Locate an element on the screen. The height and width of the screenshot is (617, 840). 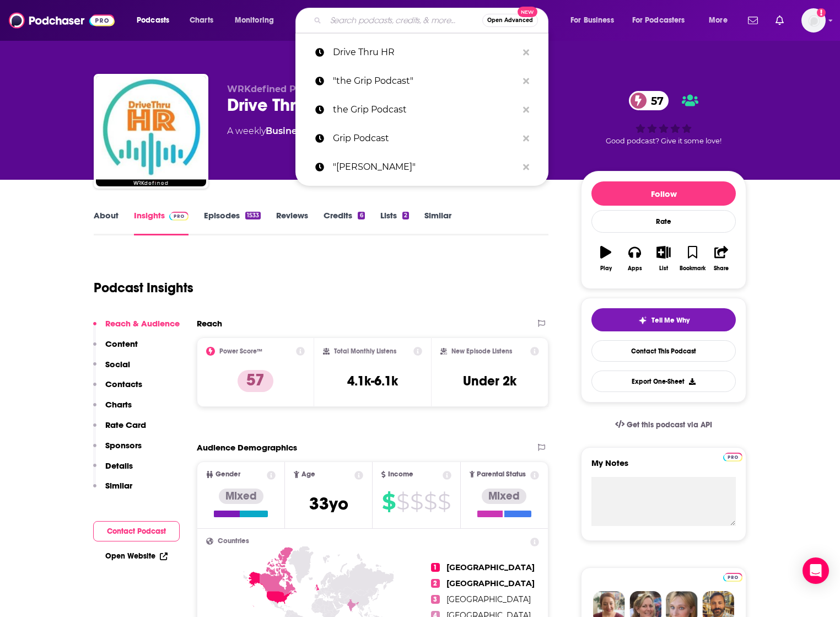
button: Follow is located at coordinates (664, 194).